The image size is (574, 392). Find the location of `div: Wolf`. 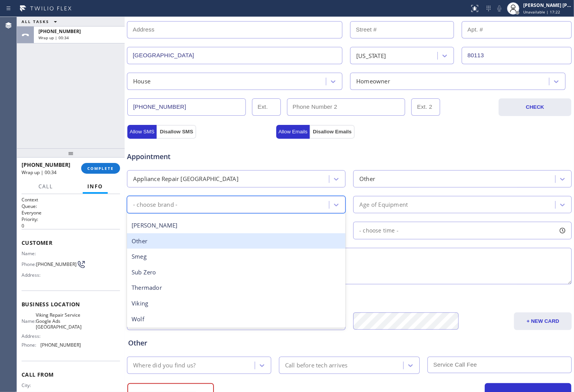

div: Wolf is located at coordinates (237, 319).